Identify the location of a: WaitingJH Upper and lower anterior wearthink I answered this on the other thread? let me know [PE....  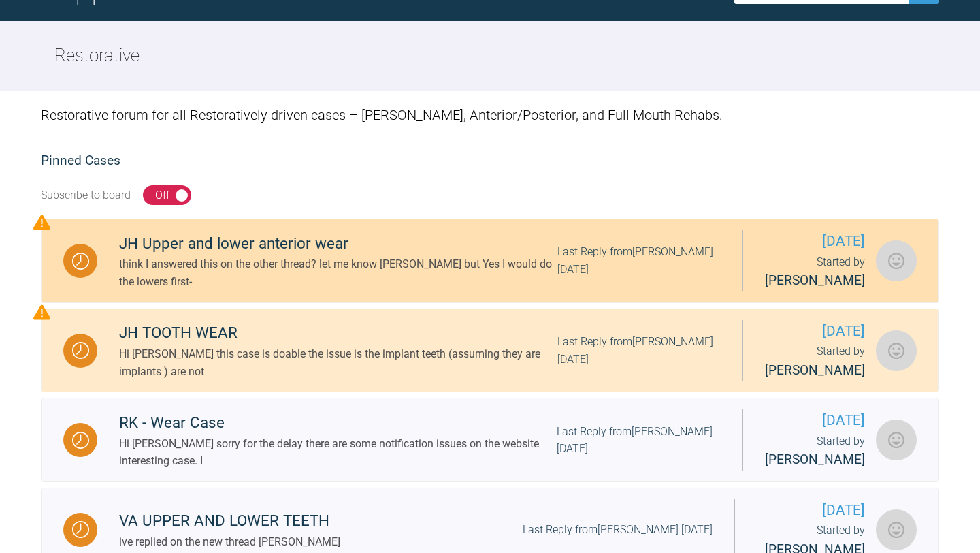
(490, 261).